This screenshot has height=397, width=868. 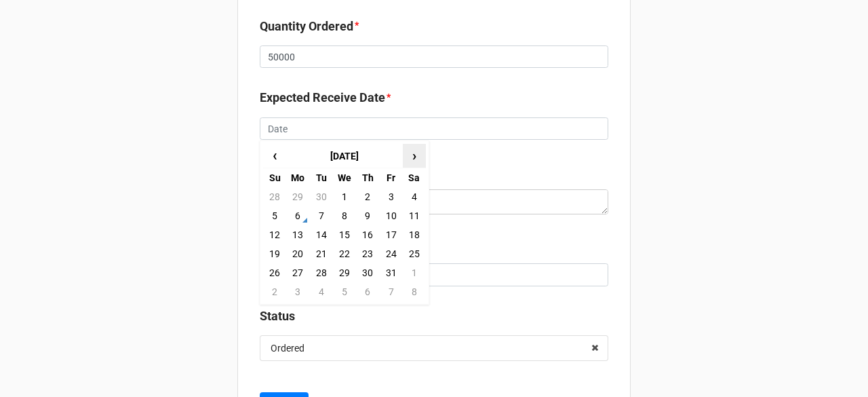 What do you see at coordinates (390, 273) in the screenshot?
I see `td: 31` at bounding box center [390, 273].